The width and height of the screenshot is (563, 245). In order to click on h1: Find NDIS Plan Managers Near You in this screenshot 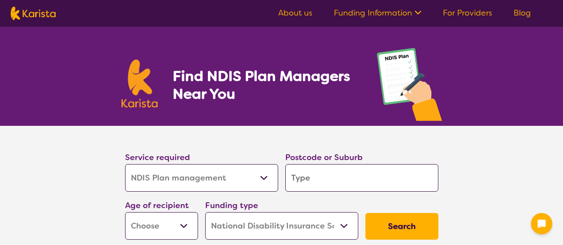, I will do `click(266, 85)`.